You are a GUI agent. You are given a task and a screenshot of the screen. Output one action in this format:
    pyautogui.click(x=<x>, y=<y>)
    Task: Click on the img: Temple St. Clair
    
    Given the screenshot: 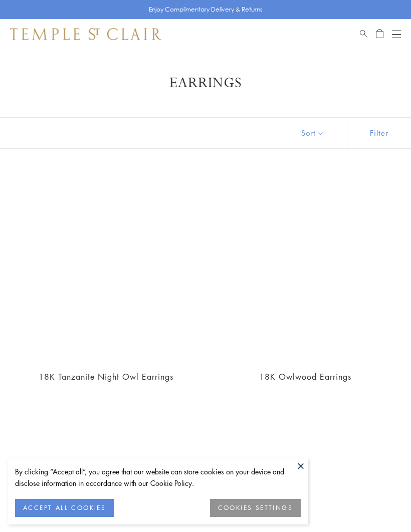 What is the action you would take?
    pyautogui.click(x=86, y=34)
    